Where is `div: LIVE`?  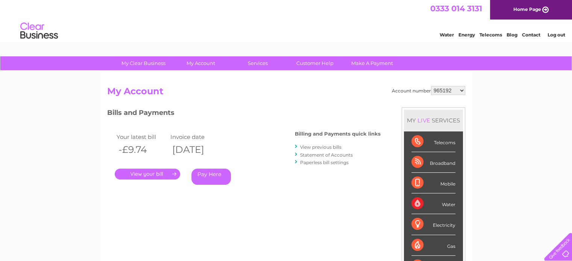 div: LIVE is located at coordinates (424, 120).